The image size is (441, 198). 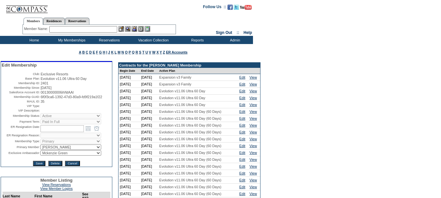 What do you see at coordinates (21, 83) in the screenshot?
I see `td: Membership ID:` at bounding box center [21, 83].